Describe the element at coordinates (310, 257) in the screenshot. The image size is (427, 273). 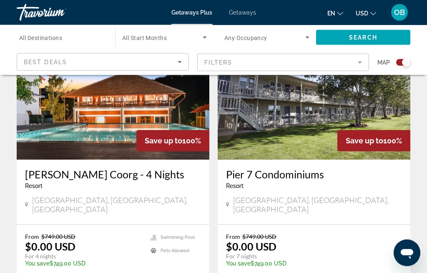
I see `p: For 7 nights` at that location.